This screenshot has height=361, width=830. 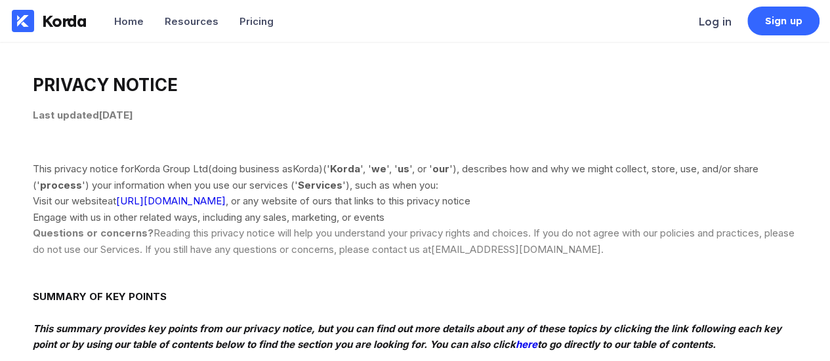 I want to click on span: ), describes how and why we might collect, store, use, and/or share ( ' ' ) your information when..., so click(x=395, y=177).